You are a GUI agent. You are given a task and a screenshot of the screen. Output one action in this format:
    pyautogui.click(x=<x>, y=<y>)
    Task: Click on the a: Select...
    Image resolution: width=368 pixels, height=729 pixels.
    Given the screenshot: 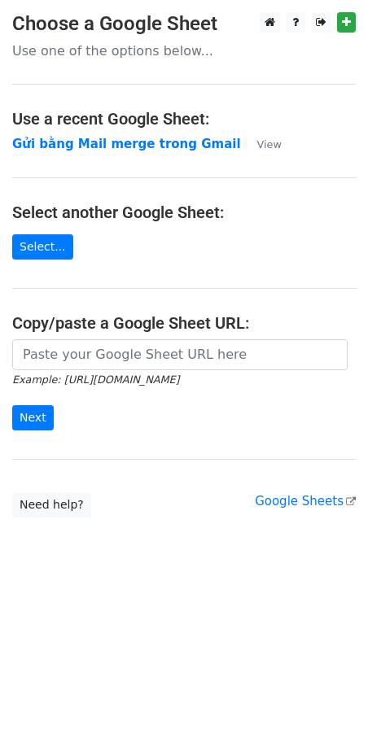 What is the action you would take?
    pyautogui.click(x=42, y=247)
    